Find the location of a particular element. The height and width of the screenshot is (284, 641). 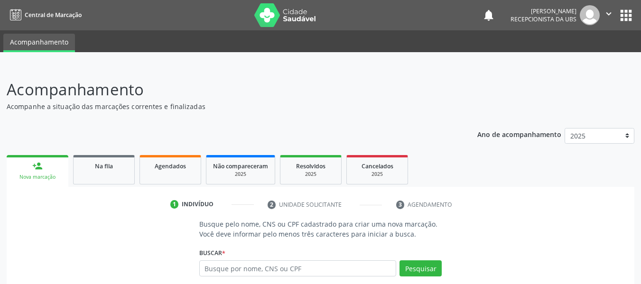

span: Agendados is located at coordinates (170, 166).